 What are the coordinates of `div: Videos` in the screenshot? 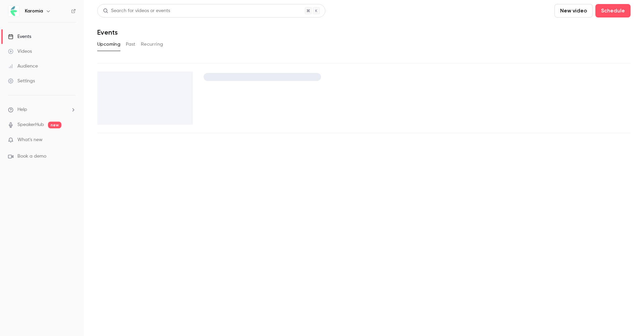 It's located at (20, 52).